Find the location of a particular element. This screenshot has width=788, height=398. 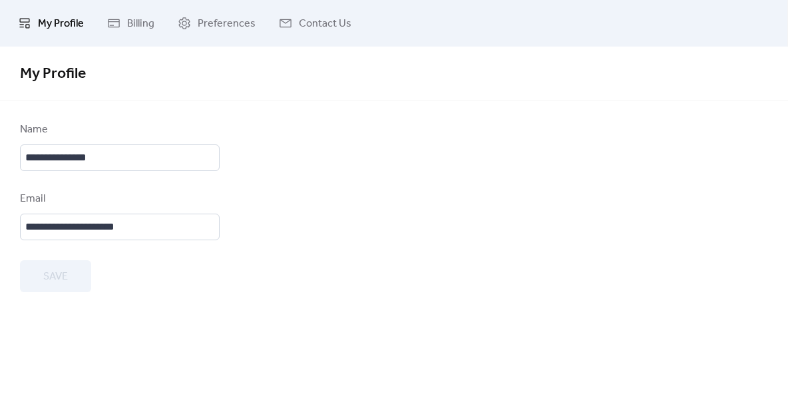

a: Contact Us is located at coordinates (315, 23).